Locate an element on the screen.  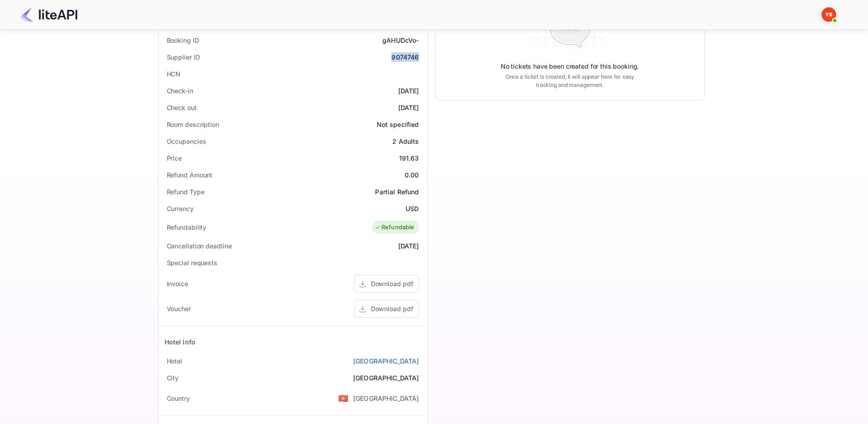
div: Check-in is located at coordinates (180, 90).